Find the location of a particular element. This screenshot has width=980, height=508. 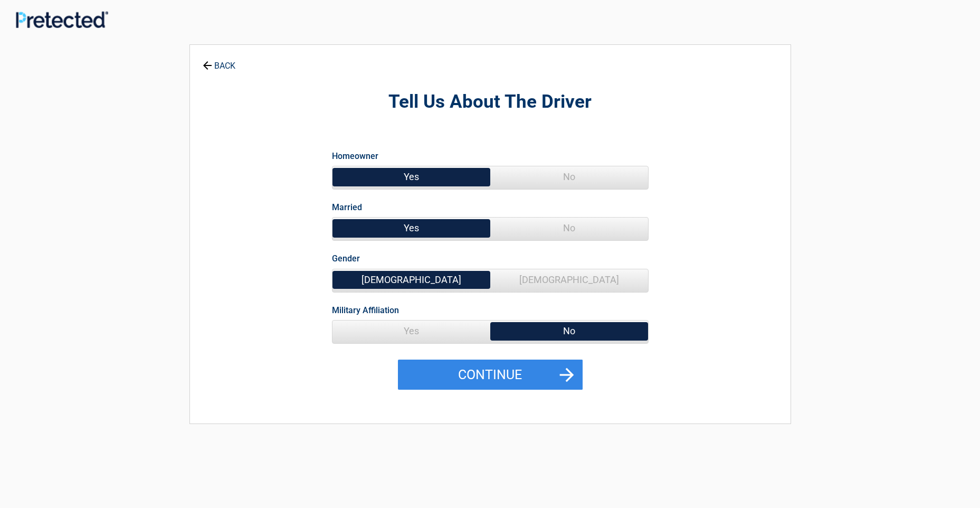

label: Homeowner is located at coordinates (355, 156).